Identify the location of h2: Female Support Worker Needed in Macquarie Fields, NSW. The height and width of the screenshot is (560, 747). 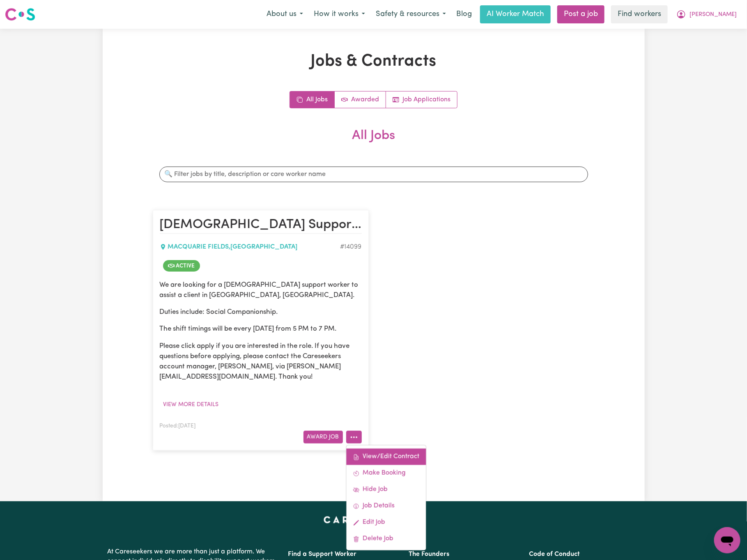
(261, 225).